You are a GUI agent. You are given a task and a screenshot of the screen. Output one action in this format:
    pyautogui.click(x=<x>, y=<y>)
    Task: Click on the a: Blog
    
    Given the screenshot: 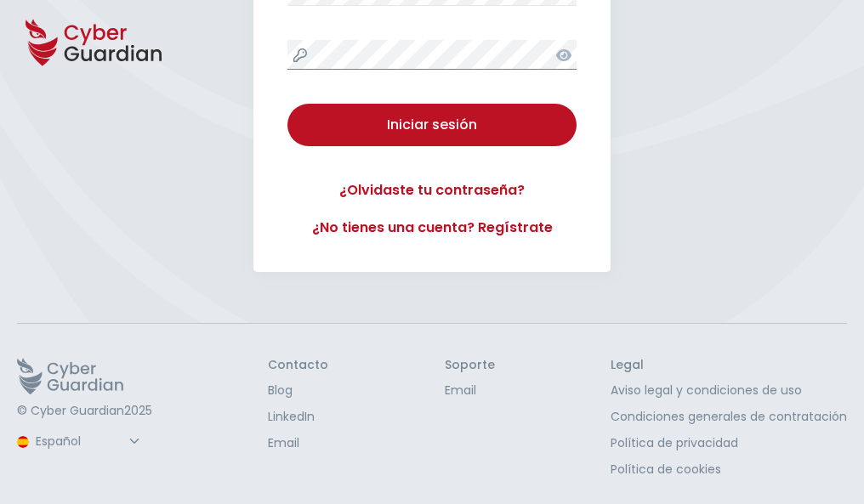 What is the action you would take?
    pyautogui.click(x=297, y=390)
    